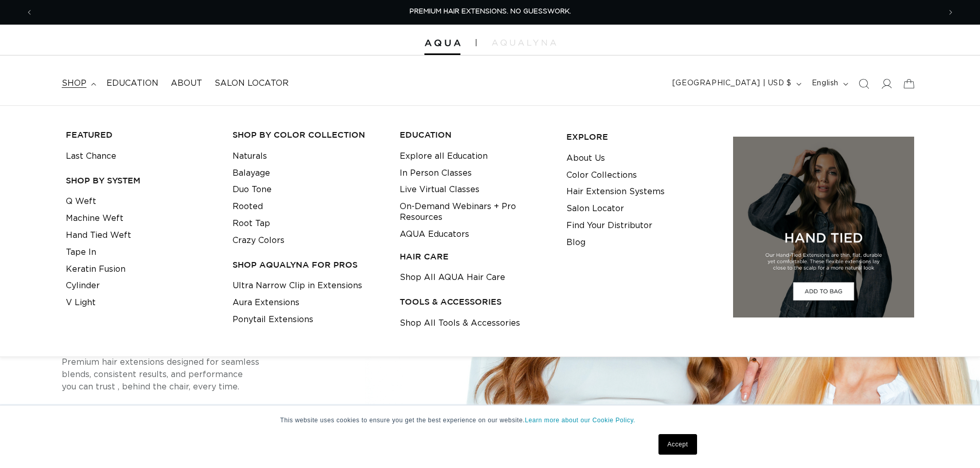 The width and height of the screenshot is (980, 468). I want to click on h3: Shop by Color Collection, so click(308, 134).